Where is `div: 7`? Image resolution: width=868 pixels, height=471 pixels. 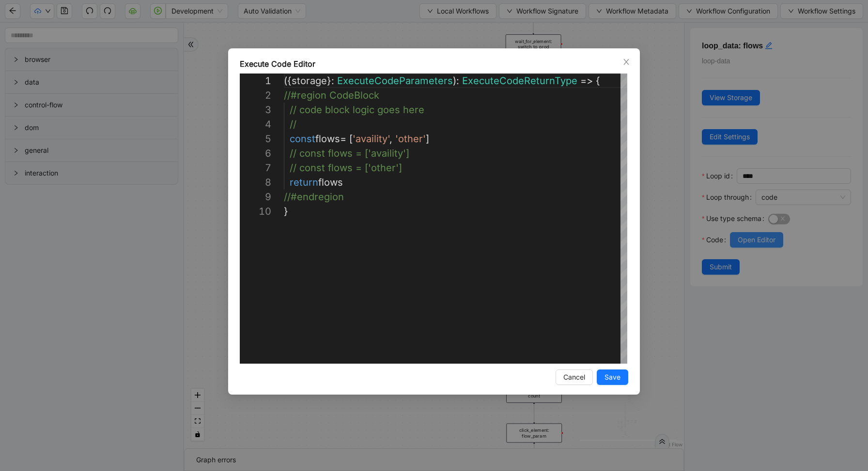 div: 7 is located at coordinates (255, 168).